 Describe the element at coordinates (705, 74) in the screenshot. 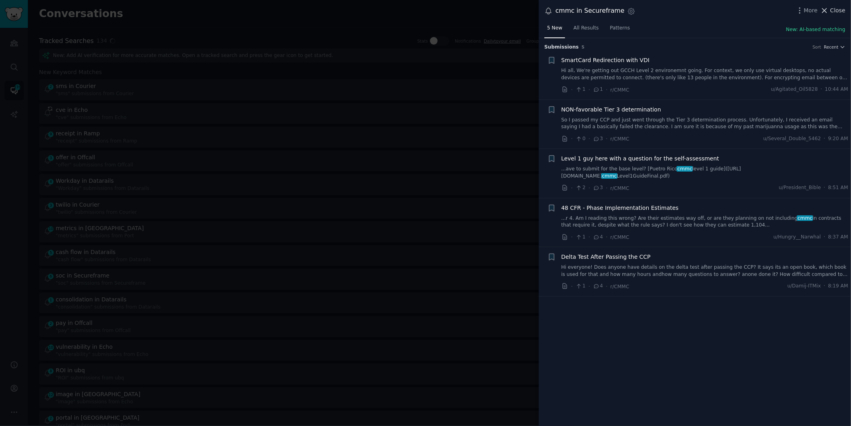

I see `a: Hi all, We're getting out GCCH Level 2 environemnt going. For context, we only use virtual deskto...` at that location.